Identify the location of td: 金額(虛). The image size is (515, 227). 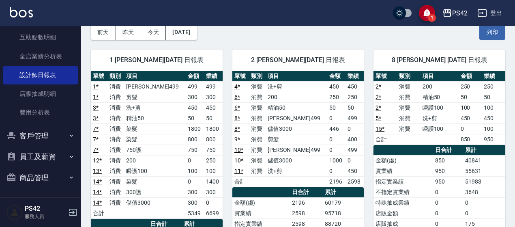
(403, 160).